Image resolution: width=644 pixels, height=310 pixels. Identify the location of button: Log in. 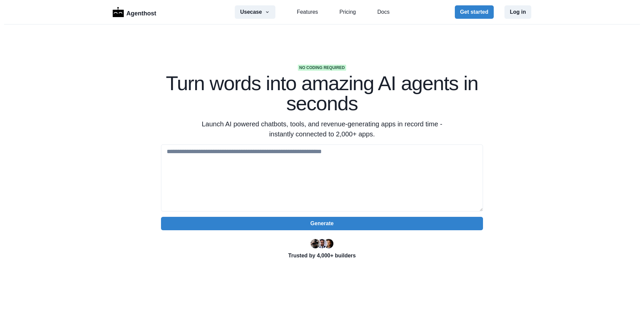
(518, 12).